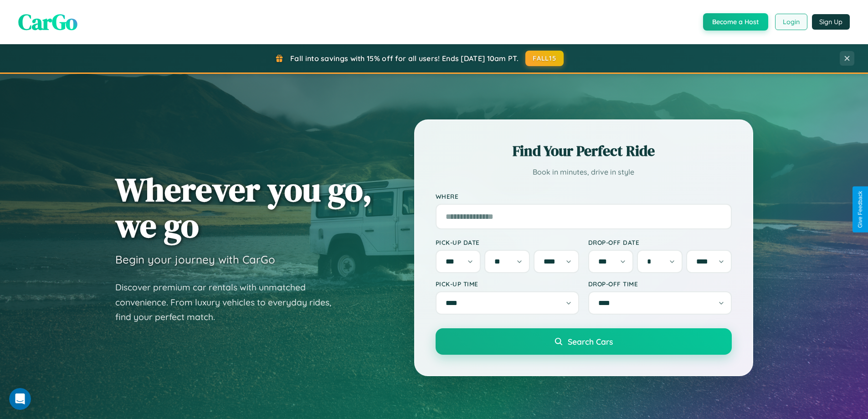  What do you see at coordinates (48, 22) in the screenshot?
I see `span: CarGo` at bounding box center [48, 22].